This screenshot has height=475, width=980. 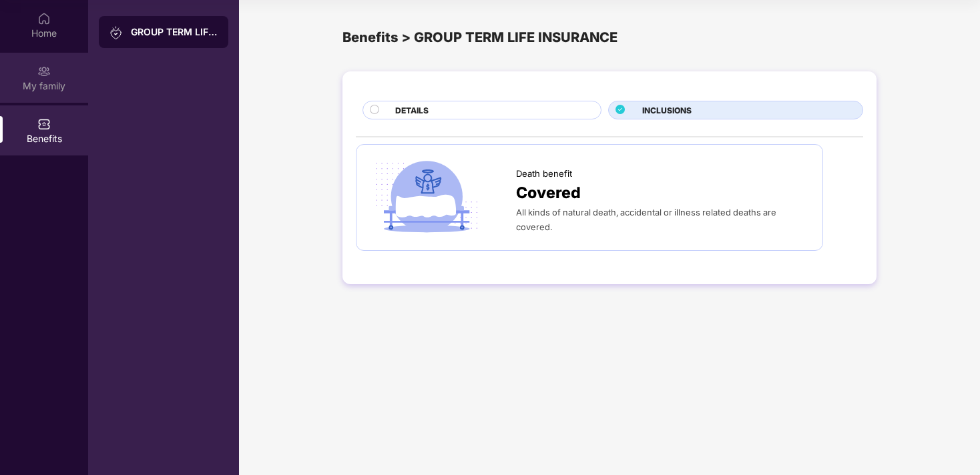 I want to click on img: svg+xml;base64,PHN2ZyBpZD0iSG9tZSIgeG1sbnM9Imh0dHA6Ly93d3cudzMub3JnLzIwMDAvc3ZnIiB3aWR0aD0iMjAiIG..., so click(x=44, y=18).